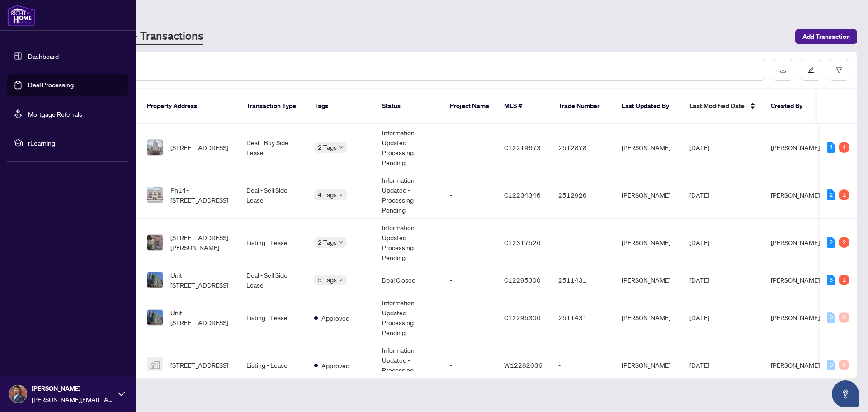 The image size is (868, 412). Describe the element at coordinates (409, 280) in the screenshot. I see `td: Deal Closed` at that location.